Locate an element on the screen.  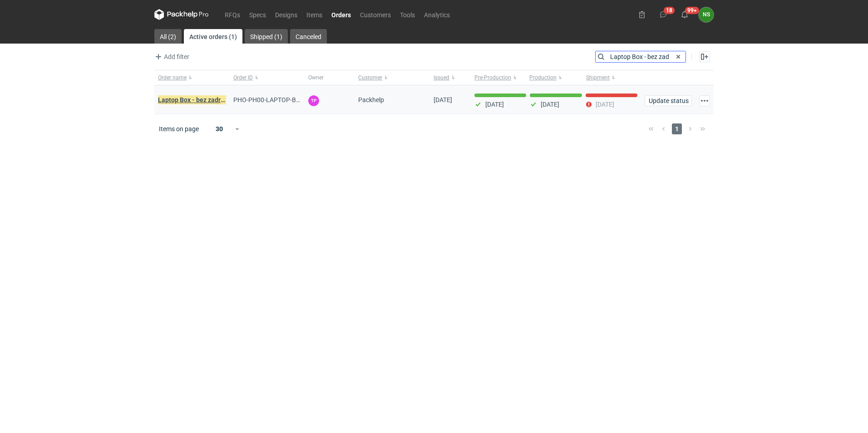
button: Pre-Production is located at coordinates (499, 78).